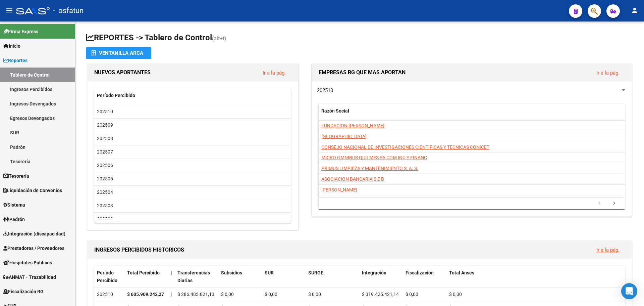 The height and width of the screenshot is (306, 644). Describe the element at coordinates (105, 219) in the screenshot. I see `span: 202502` at that location.